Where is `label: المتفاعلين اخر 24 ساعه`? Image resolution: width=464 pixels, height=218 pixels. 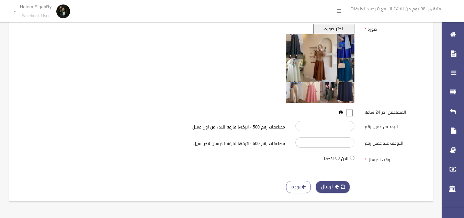 label: المتفاعلين اخر 24 ساعه is located at coordinates (395, 111).